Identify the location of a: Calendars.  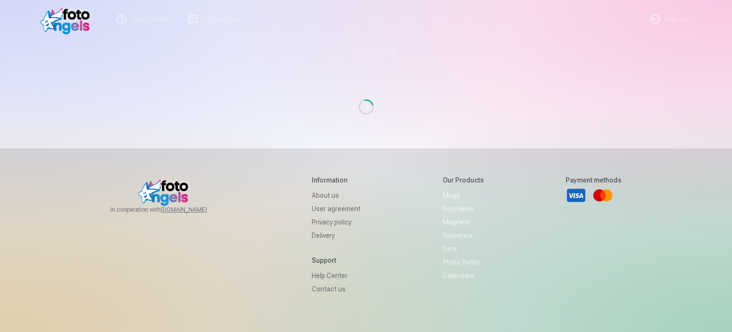
(463, 276).